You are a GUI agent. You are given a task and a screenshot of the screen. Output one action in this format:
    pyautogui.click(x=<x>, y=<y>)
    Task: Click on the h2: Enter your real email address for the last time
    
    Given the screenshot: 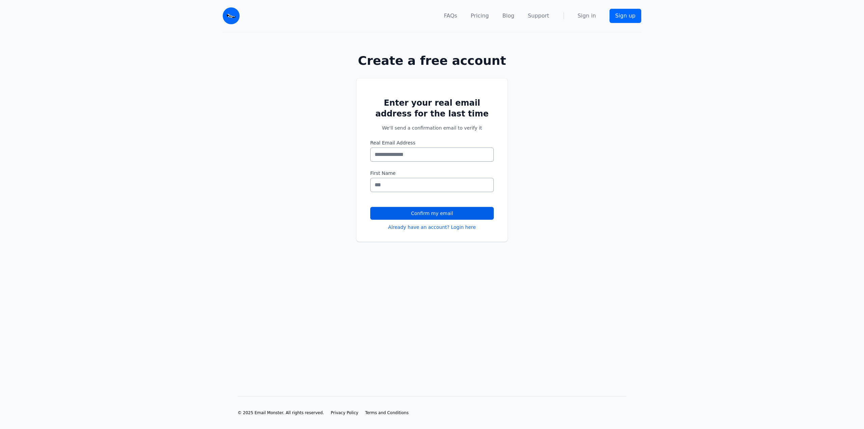 What is the action you would take?
    pyautogui.click(x=432, y=108)
    